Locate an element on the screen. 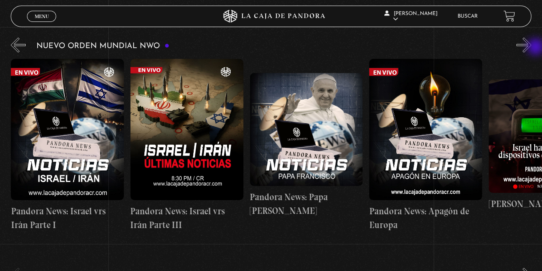 This screenshot has height=271, width=542. button: Previous is located at coordinates (18, 45).